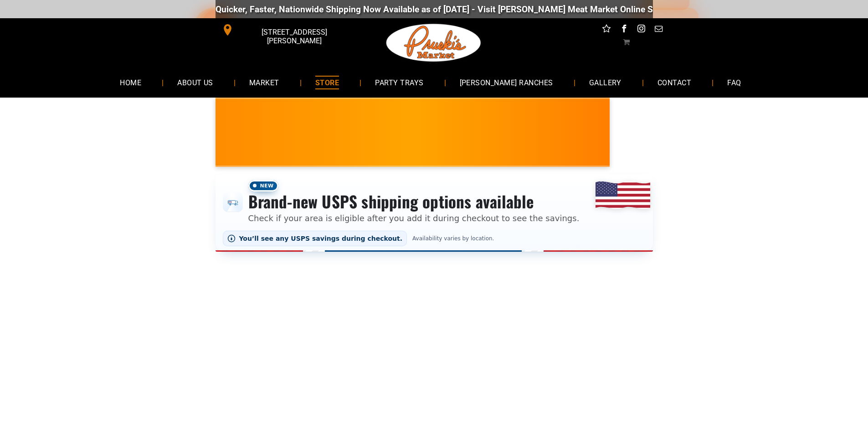 This screenshot has width=868, height=435. I want to click on span: Availability varies by location., so click(453, 239).